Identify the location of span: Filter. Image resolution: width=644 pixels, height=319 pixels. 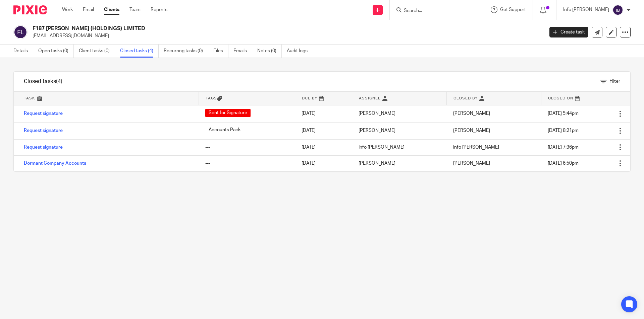
(615, 81).